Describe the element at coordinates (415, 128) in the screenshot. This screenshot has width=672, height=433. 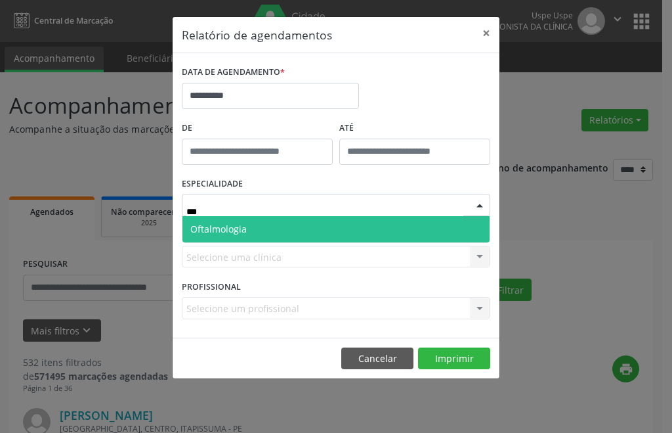
I see `label: ATÉ` at that location.